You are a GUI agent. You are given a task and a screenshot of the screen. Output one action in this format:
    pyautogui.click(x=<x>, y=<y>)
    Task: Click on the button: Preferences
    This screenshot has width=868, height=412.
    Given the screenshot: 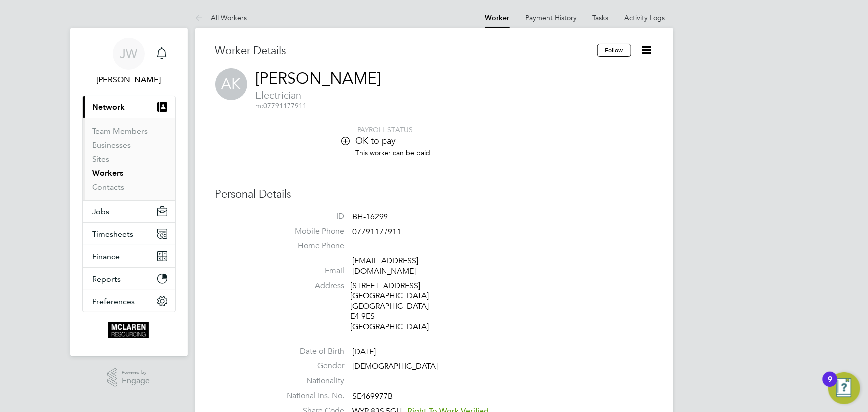 What is the action you would take?
    pyautogui.click(x=129, y=301)
    